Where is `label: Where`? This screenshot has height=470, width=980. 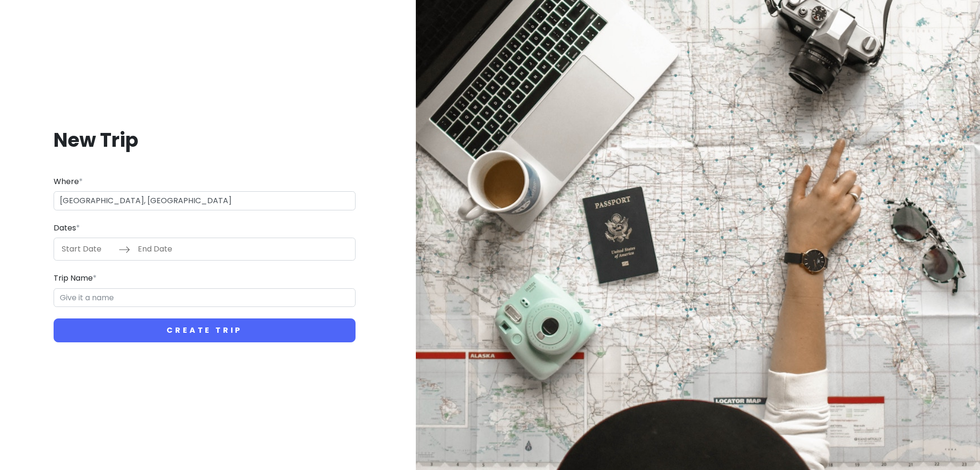
label: Where is located at coordinates (68, 181).